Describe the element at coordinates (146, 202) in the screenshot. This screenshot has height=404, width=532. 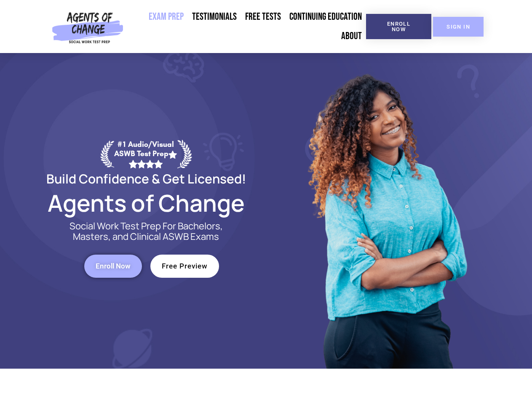
I see `h2: Agents of Change` at that location.